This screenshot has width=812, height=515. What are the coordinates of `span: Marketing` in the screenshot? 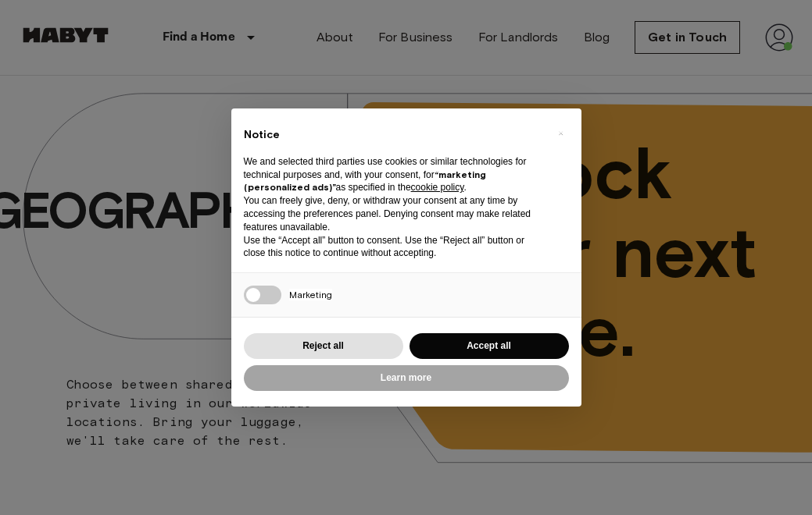 It's located at (310, 295).